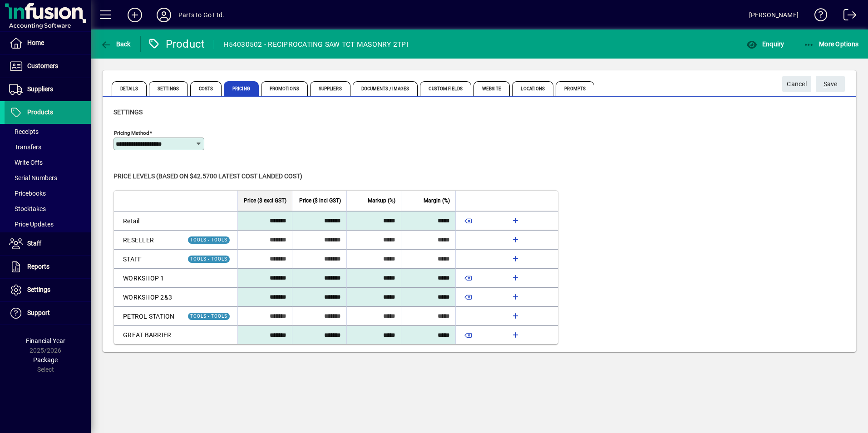 The image size is (868, 433). I want to click on button: Cancel, so click(797, 84).